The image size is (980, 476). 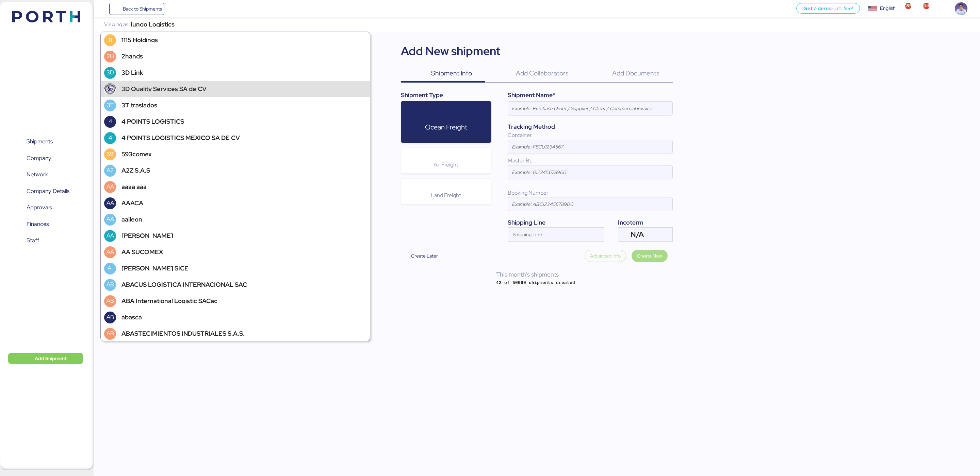 I want to click on div: Tracking Method, so click(x=590, y=127).